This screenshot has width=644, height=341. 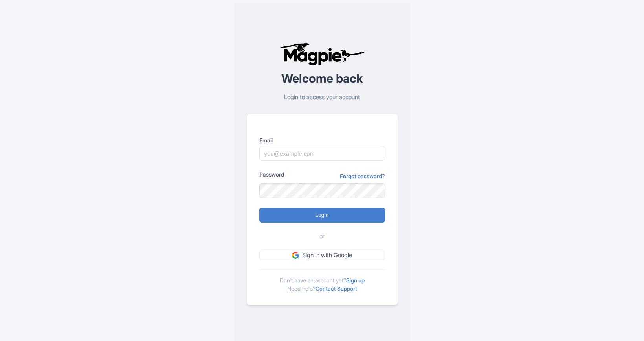 What do you see at coordinates (296, 255) in the screenshot?
I see `img: google.svg` at bounding box center [296, 255].